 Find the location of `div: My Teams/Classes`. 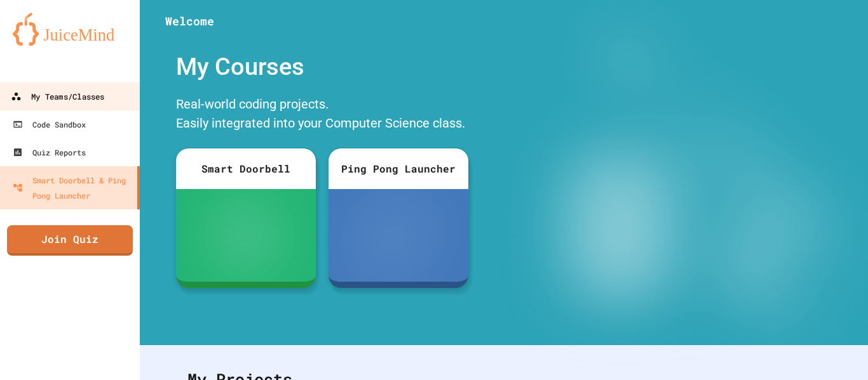

div: My Teams/Classes is located at coordinates (57, 97).